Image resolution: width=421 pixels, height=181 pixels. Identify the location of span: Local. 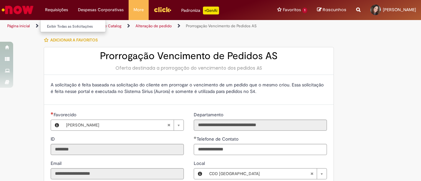
(200, 164).